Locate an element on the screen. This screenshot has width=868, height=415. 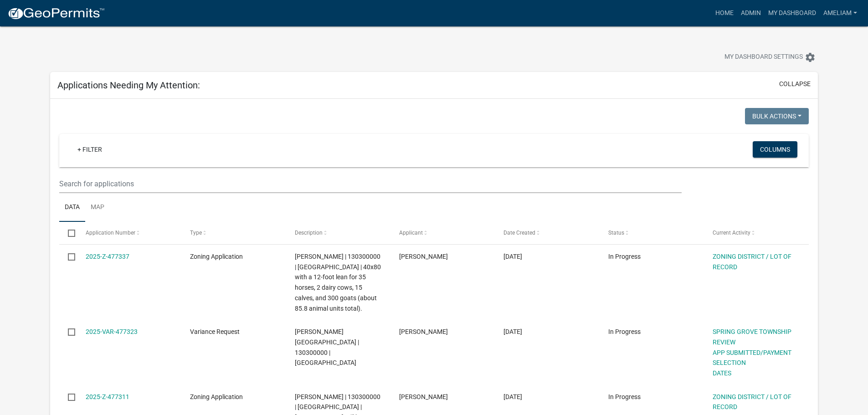
a: AmeliaM is located at coordinates (841, 13).